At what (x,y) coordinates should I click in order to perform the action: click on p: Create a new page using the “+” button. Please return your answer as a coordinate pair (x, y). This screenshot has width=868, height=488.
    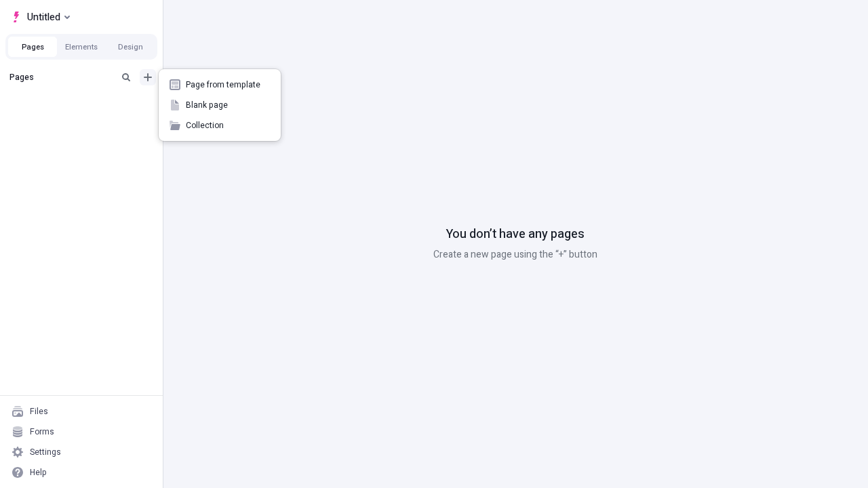
    Looking at the image, I should click on (515, 255).